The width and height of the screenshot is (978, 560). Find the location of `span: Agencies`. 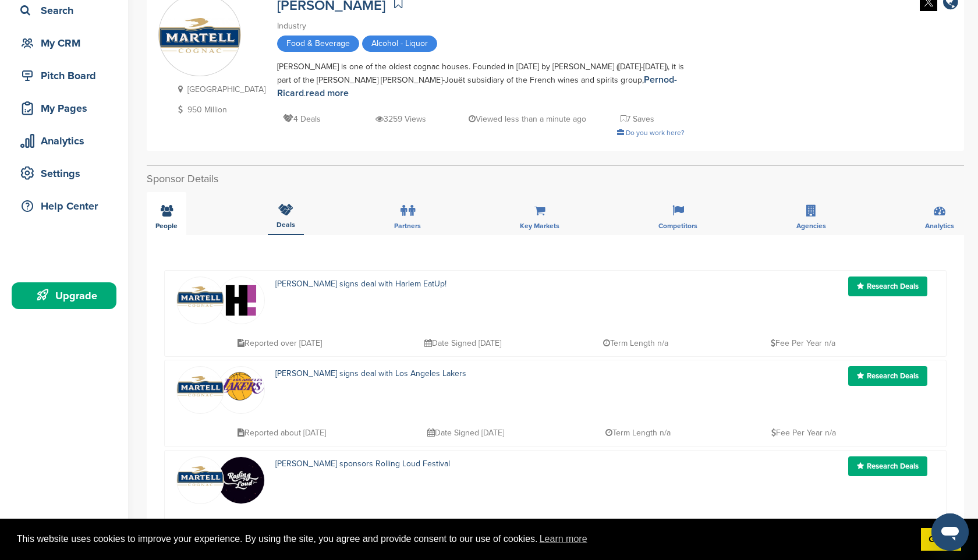

span: Agencies is located at coordinates (811, 226).